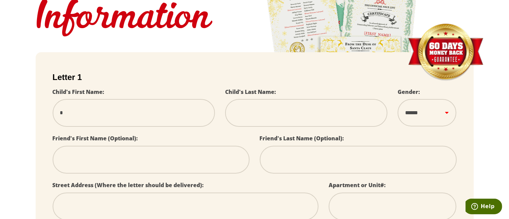 This screenshot has width=509, height=219. Describe the element at coordinates (409, 92) in the screenshot. I see `label: Gender:` at that location.